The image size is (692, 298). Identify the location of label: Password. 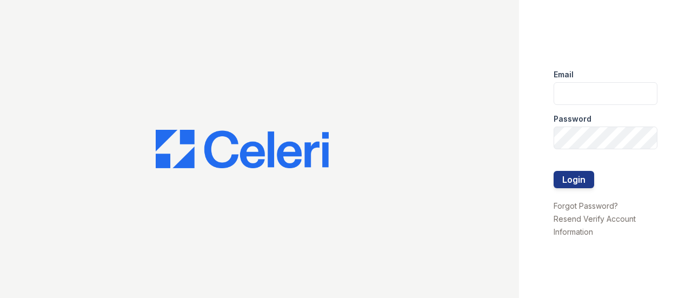
(572, 119).